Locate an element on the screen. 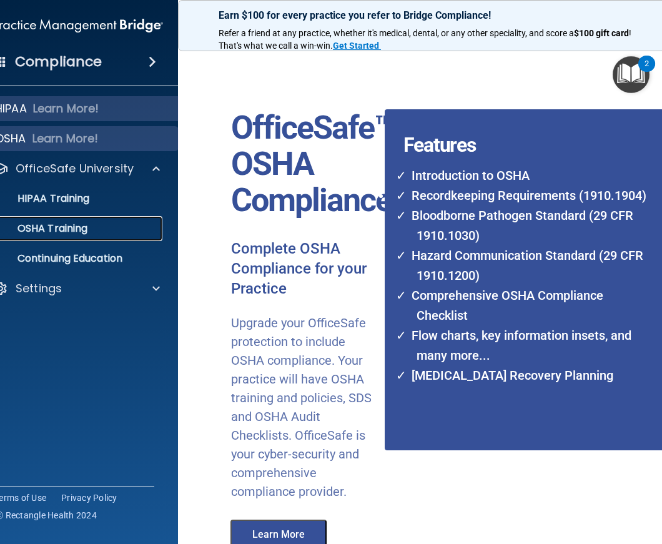  span: Refer a friend at any practice, whether it's medical, dental, or any other speciality, and score a is located at coordinates (396, 33).